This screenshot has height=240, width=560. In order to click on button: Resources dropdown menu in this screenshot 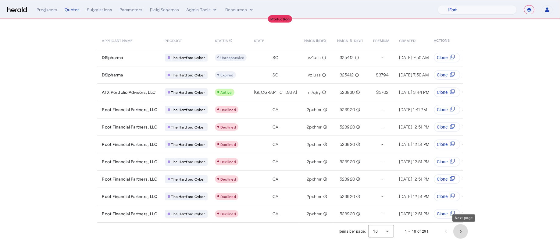, I will do `click(240, 10)`.